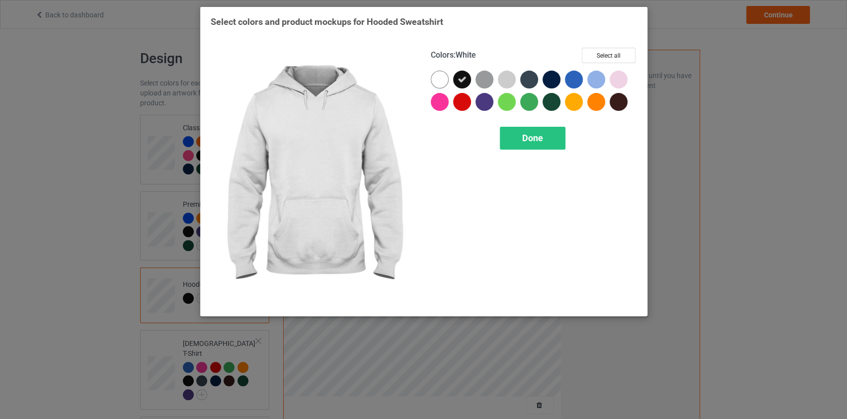  Describe the element at coordinates (609, 55) in the screenshot. I see `button: Select all` at that location.